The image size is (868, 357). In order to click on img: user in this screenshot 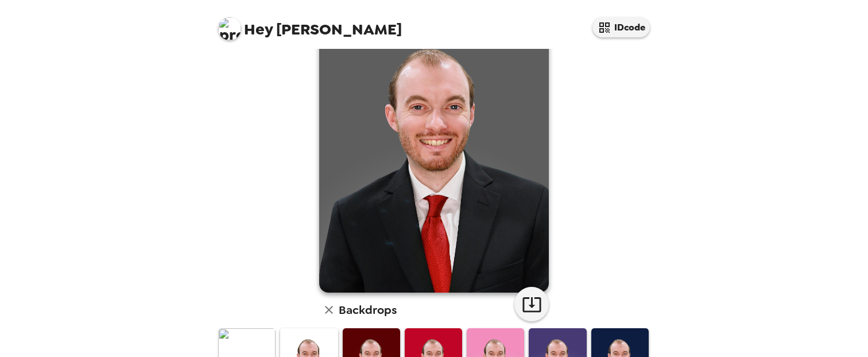, I will do `click(434, 149)`.